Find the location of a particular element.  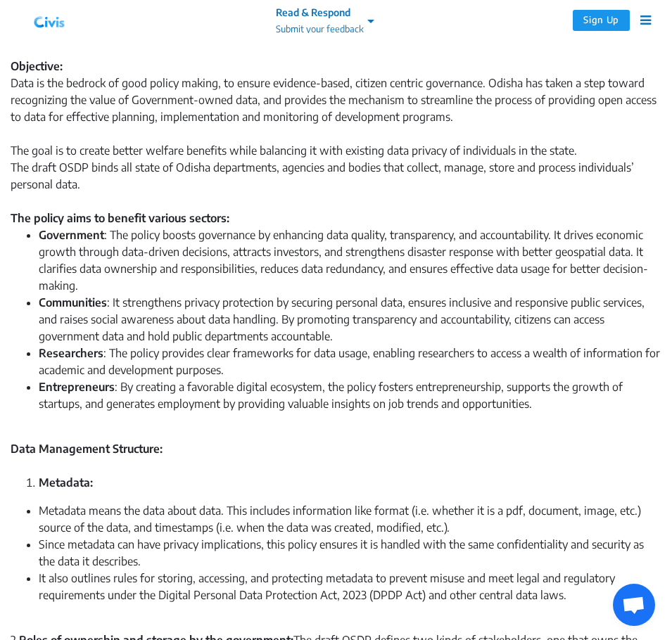

strong: Data Management Structure: is located at coordinates (87, 448).